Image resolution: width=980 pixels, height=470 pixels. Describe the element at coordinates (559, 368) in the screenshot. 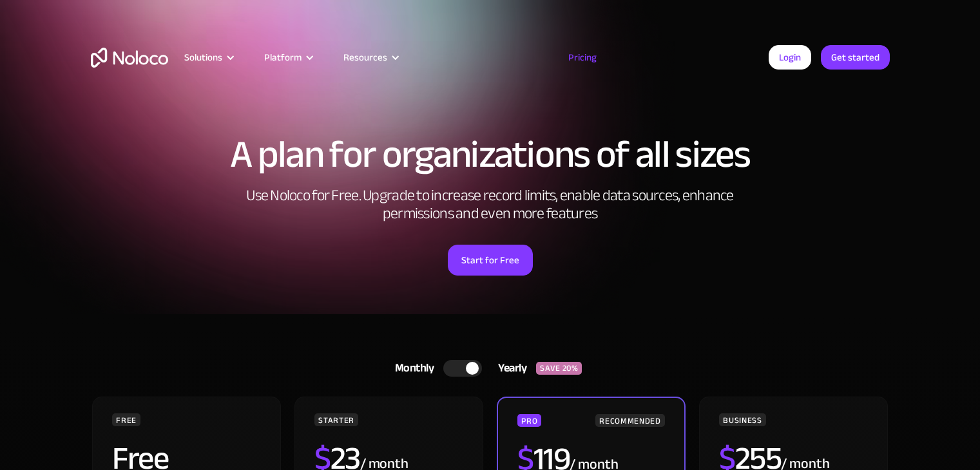

I see `div: SAVE 20%` at that location.